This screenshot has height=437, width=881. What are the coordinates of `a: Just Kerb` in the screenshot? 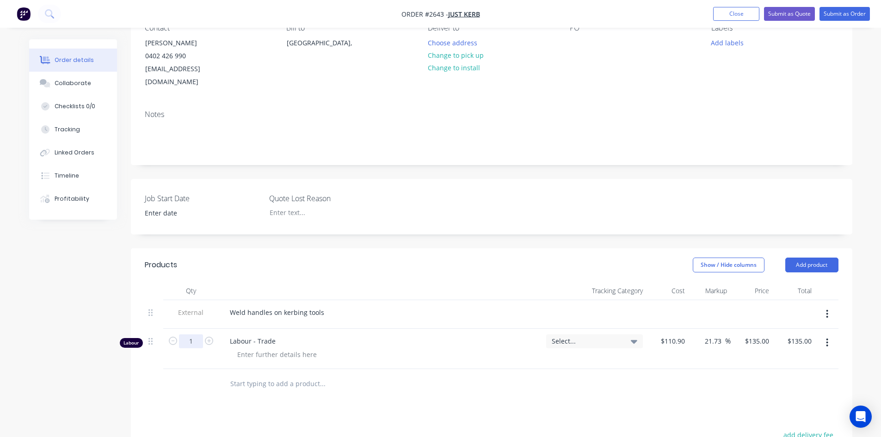 It's located at (464, 14).